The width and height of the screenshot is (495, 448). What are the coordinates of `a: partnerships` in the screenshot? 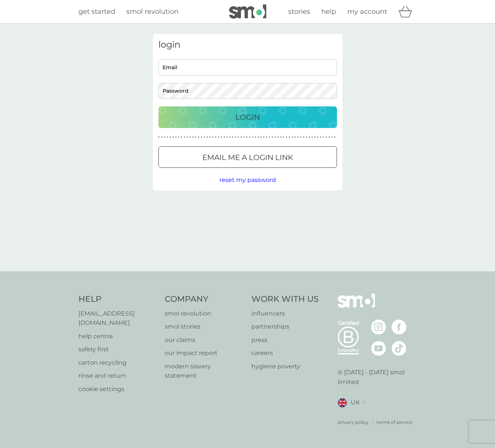 It's located at (285, 327).